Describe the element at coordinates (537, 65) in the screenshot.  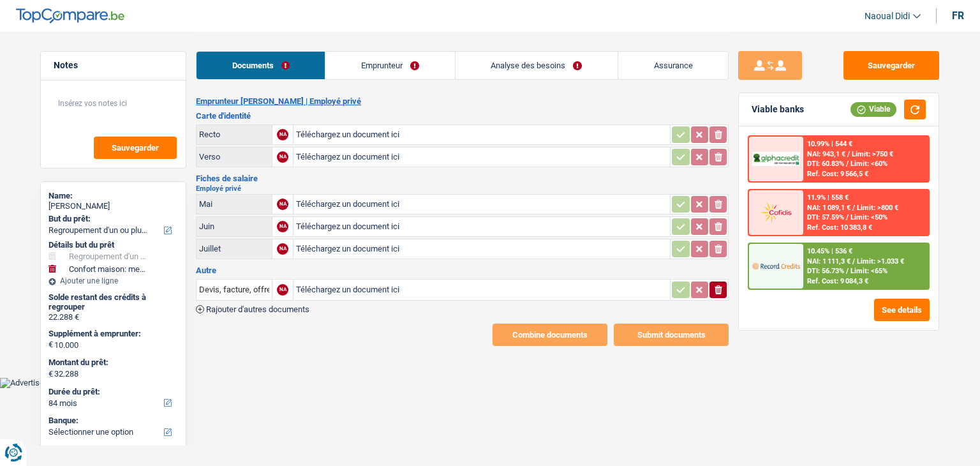
I see `a: Analyse des besoins` at that location.